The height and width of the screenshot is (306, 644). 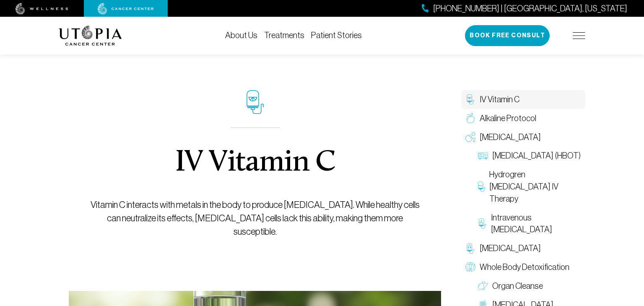 I want to click on img: Hyperbaric Oxygen Therapy (HBOT), so click(x=483, y=156).